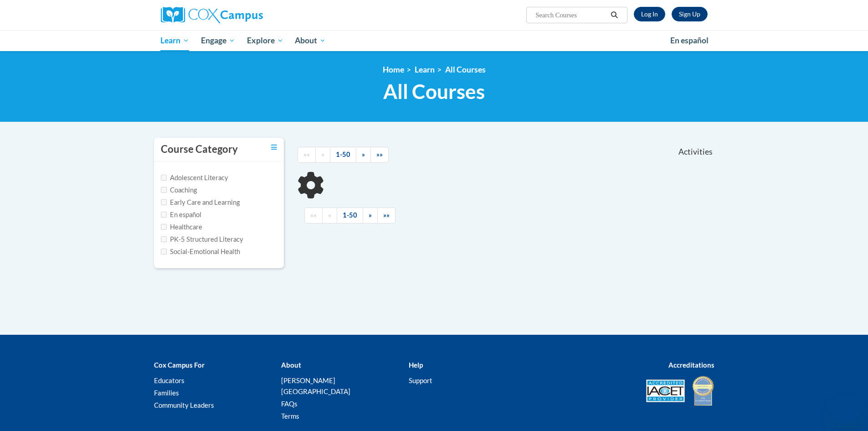 Image resolution: width=868 pixels, height=431 pixels. What do you see at coordinates (218, 41) in the screenshot?
I see `a: Engage` at bounding box center [218, 41].